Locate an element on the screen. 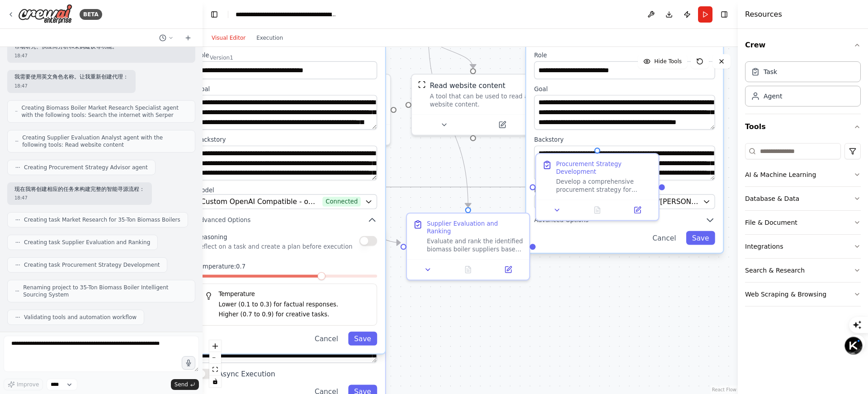 The image size is (868, 394). nav: breadcrumb is located at coordinates (286, 14).